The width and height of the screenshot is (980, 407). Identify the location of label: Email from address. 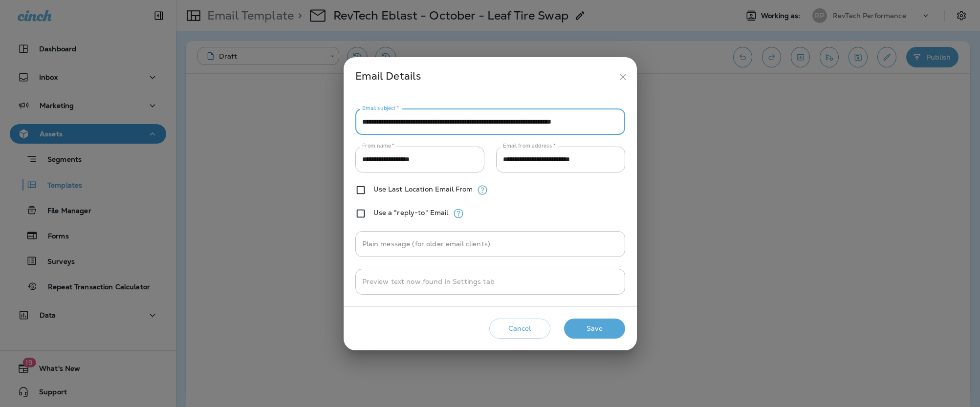
(528, 145).